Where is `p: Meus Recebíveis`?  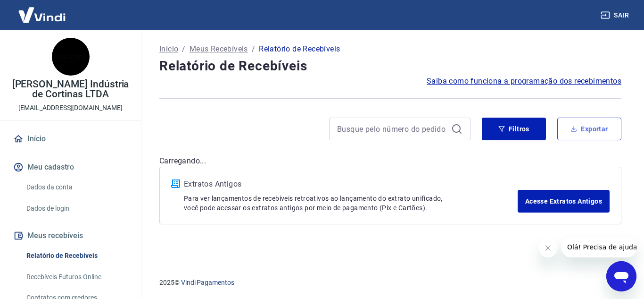
p: Meus Recebíveis is located at coordinates (219, 49).